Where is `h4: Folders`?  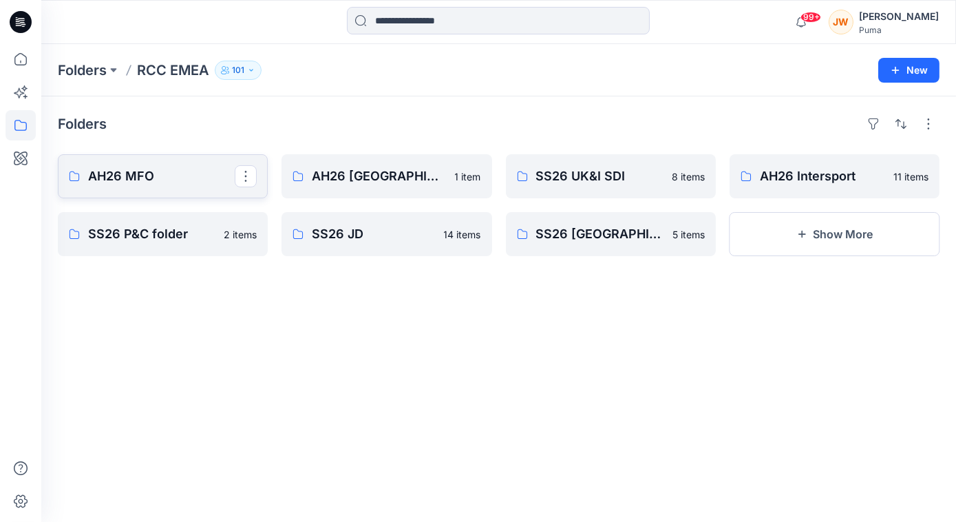 h4: Folders is located at coordinates (82, 124).